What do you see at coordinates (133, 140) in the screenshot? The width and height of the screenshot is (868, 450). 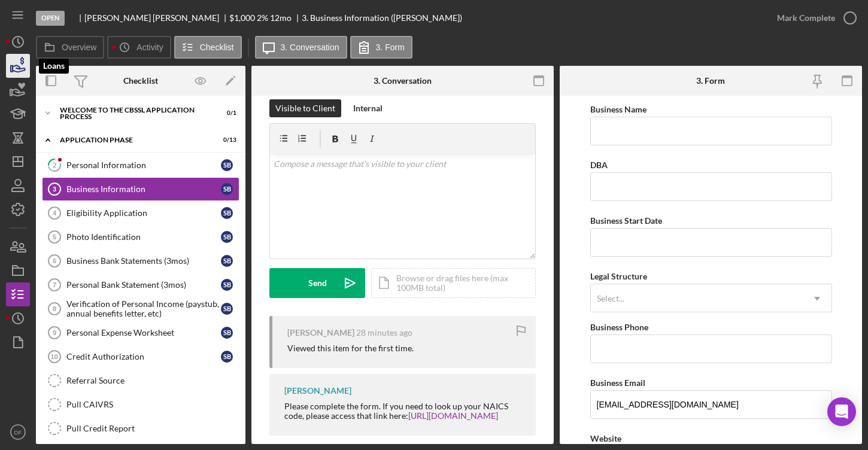 I see `div: Application Phase` at bounding box center [133, 140].